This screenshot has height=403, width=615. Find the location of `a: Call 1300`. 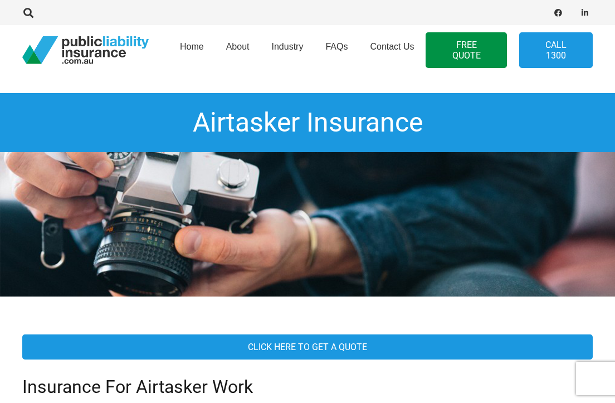

a: Call 1300 is located at coordinates (556, 50).